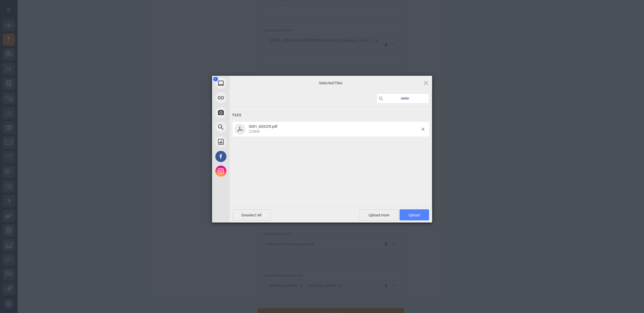 This screenshot has height=313, width=644. I want to click on span: Upload, so click(415, 215).